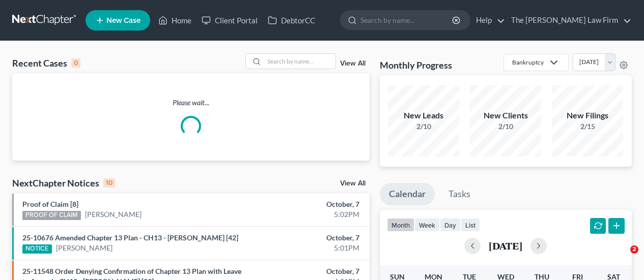 This screenshot has width=644, height=280. I want to click on div: Bankruptcy, so click(528, 62).